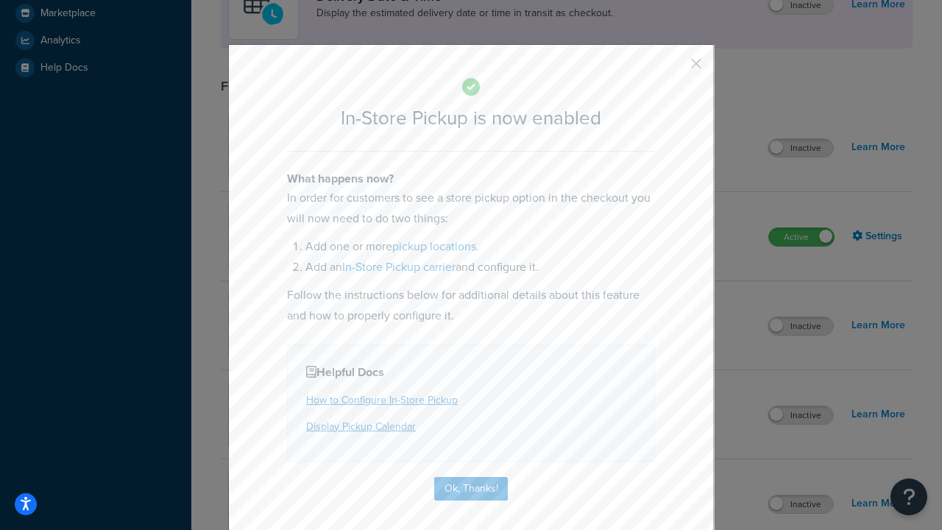  Describe the element at coordinates (471, 373) in the screenshot. I see `h4: Helpful Docs` at that location.